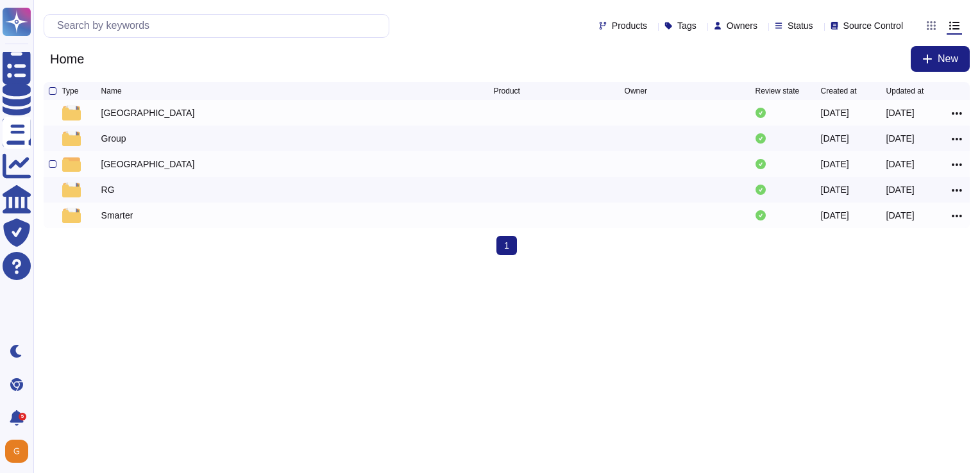 The width and height of the screenshot is (980, 473). I want to click on span: Review state, so click(777, 91).